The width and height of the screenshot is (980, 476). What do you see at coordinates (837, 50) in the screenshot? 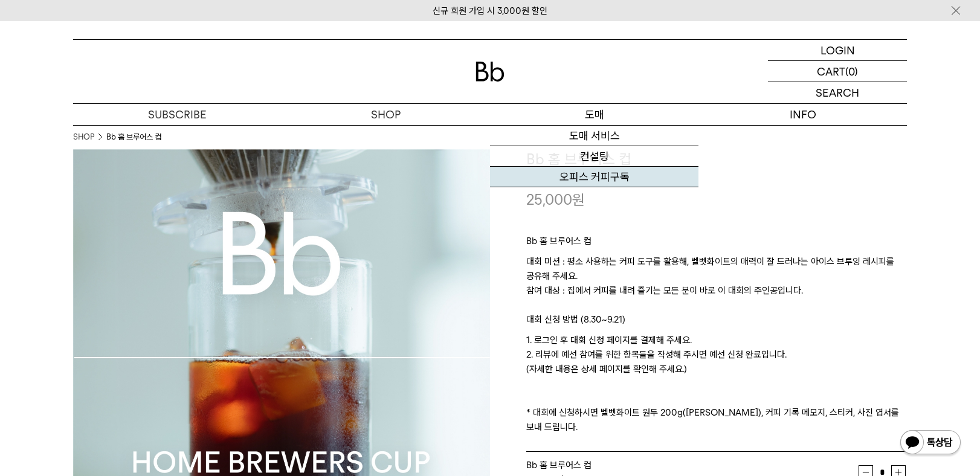
I see `a: LOGIN` at bounding box center [837, 50].